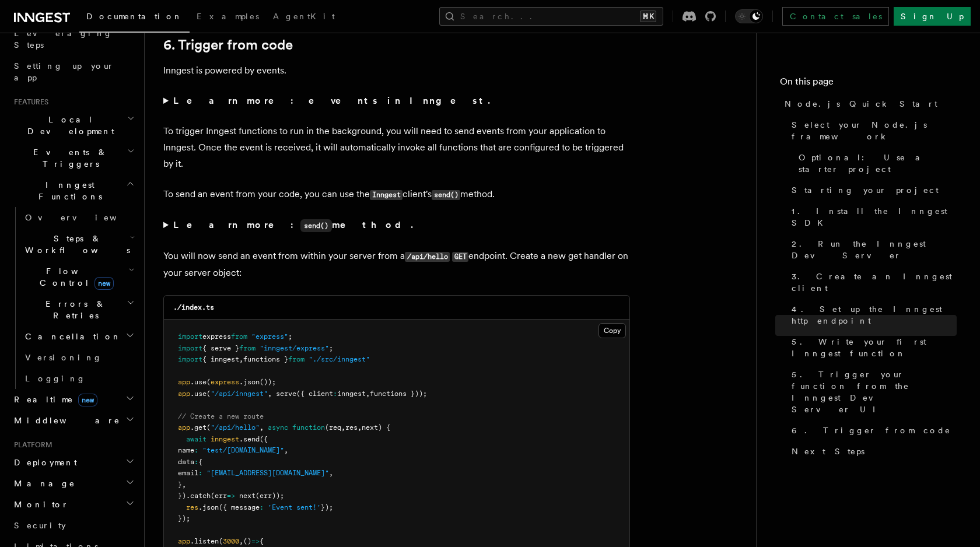 Image resolution: width=980 pixels, height=547 pixels. Describe the element at coordinates (874, 347) in the screenshot. I see `span: 5. Write your first Inngest function` at that location.